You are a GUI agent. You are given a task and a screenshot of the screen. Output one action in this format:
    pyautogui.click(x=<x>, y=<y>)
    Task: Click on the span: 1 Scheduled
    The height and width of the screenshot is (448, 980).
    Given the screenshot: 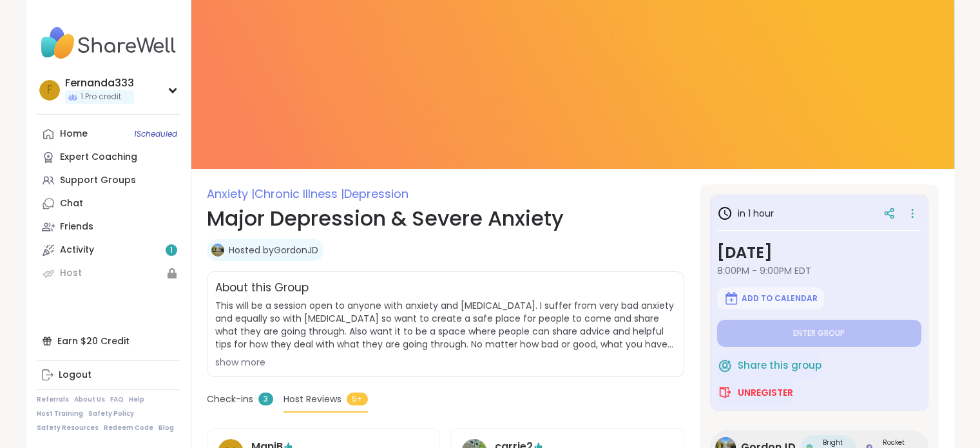 What is the action you would take?
    pyautogui.click(x=156, y=134)
    